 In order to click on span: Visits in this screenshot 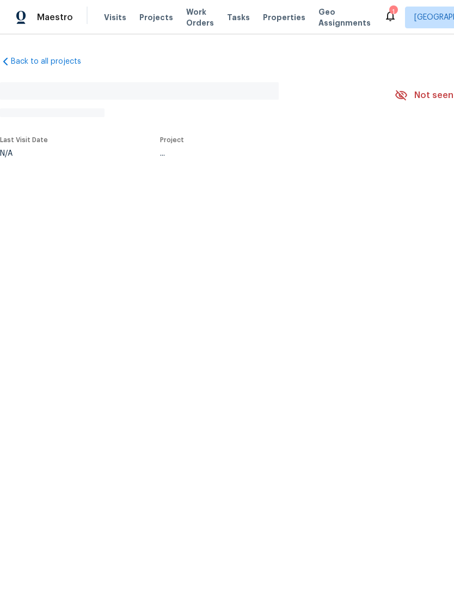, I will do `click(115, 17)`.